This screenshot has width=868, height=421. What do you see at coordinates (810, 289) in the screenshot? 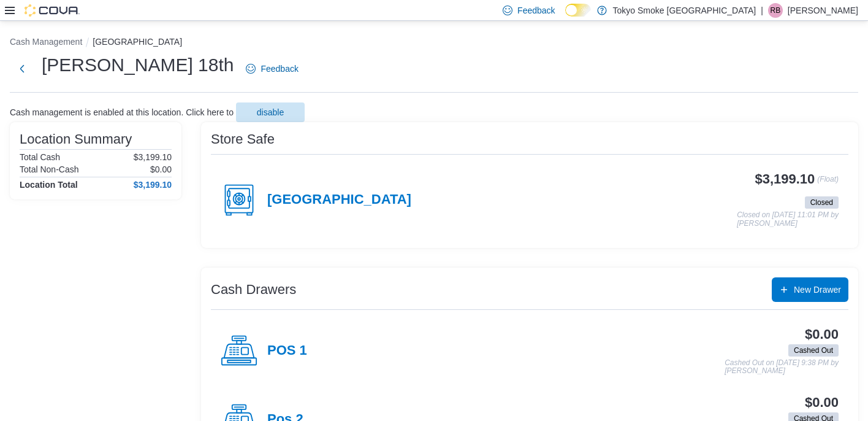
I see `button: New Drawer` at bounding box center [810, 289].